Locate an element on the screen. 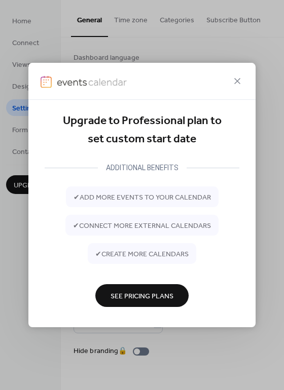 This screenshot has width=284, height=390. div: Upgrade to Professional plan to set custom start date is located at coordinates (142, 130).